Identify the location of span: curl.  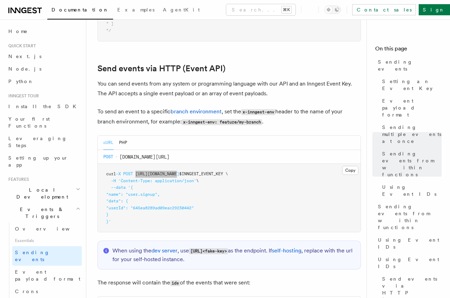
(111, 174).